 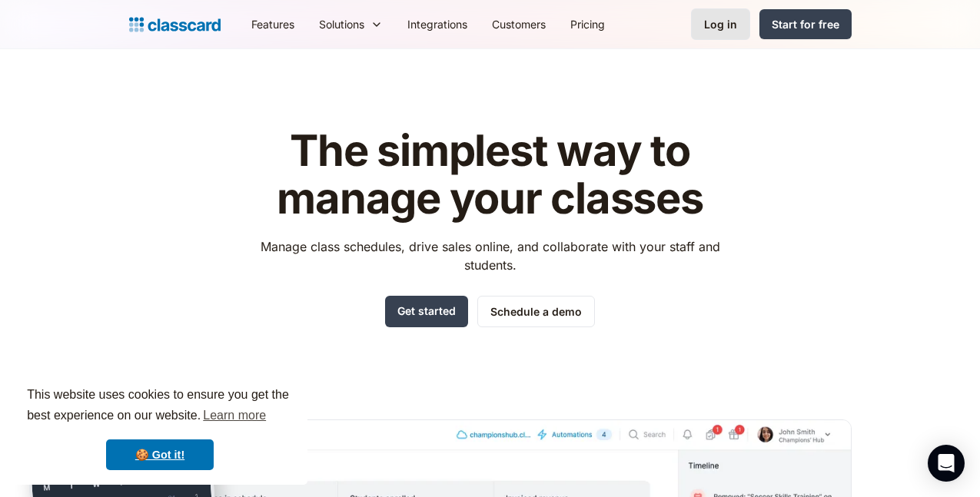 What do you see at coordinates (273, 24) in the screenshot?
I see `a: Features` at bounding box center [273, 24].